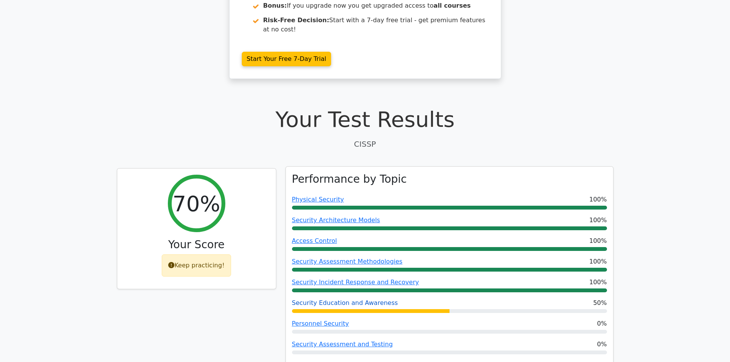  What do you see at coordinates (345, 303) in the screenshot?
I see `a: Security Education and Awareness` at bounding box center [345, 303].